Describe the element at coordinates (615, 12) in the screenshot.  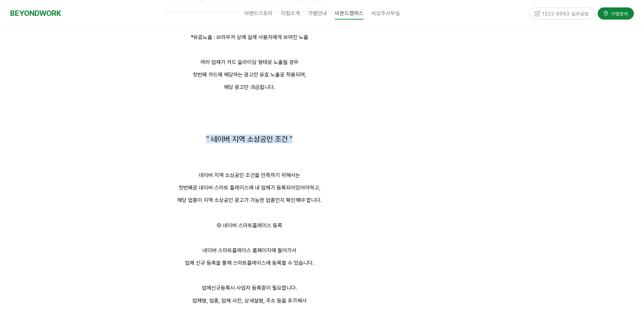
I see `a: 가맹문의` at that location.